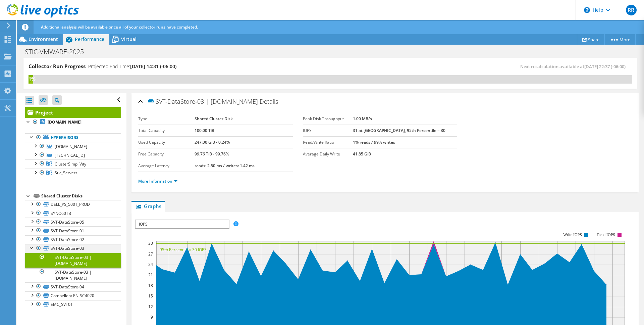 The image size is (644, 325). What do you see at coordinates (151, 253) in the screenshot?
I see `text: 27` at bounding box center [151, 253].